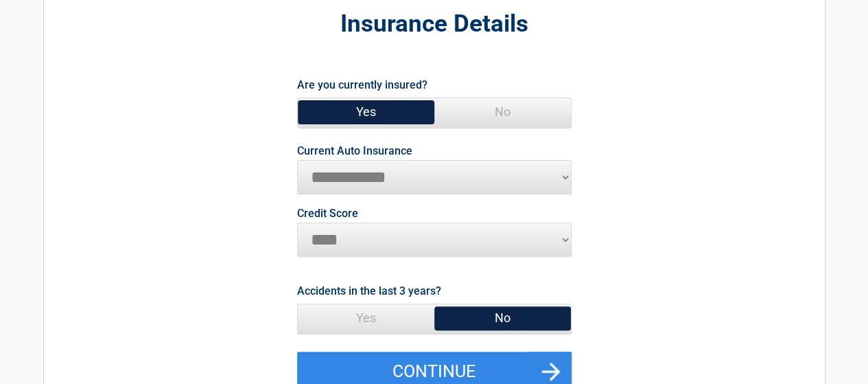 The width and height of the screenshot is (868, 384). Describe the element at coordinates (434, 24) in the screenshot. I see `h2: Insurance Details` at that location.